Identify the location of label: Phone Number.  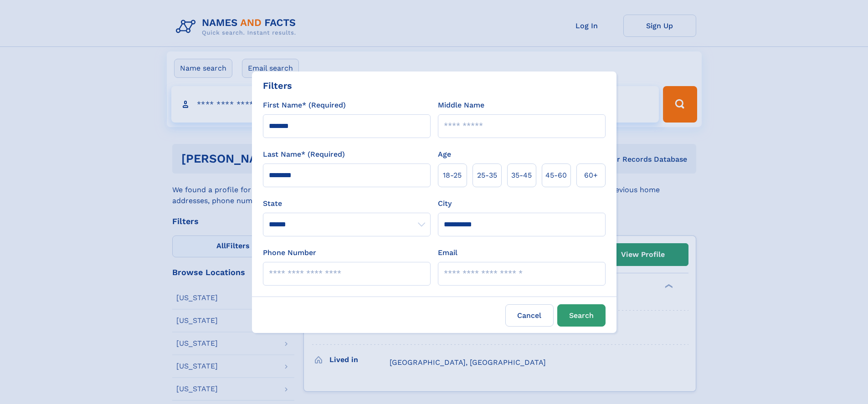
(290, 253).